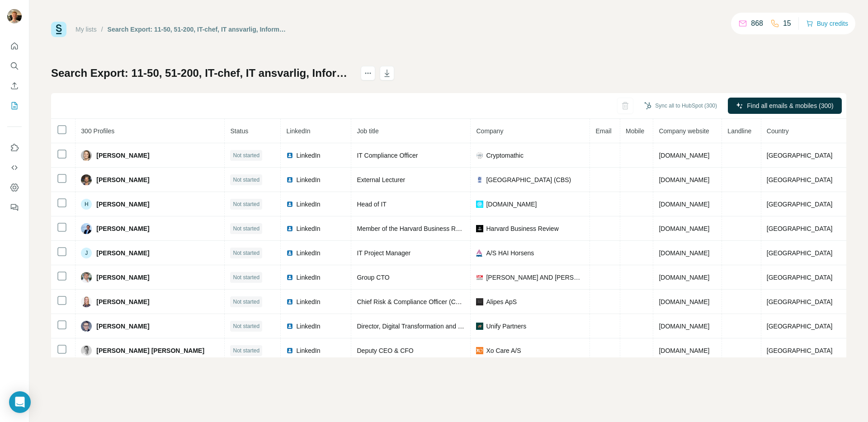 The image size is (868, 422). Describe the element at coordinates (490, 131) in the screenshot. I see `span: Company` at that location.